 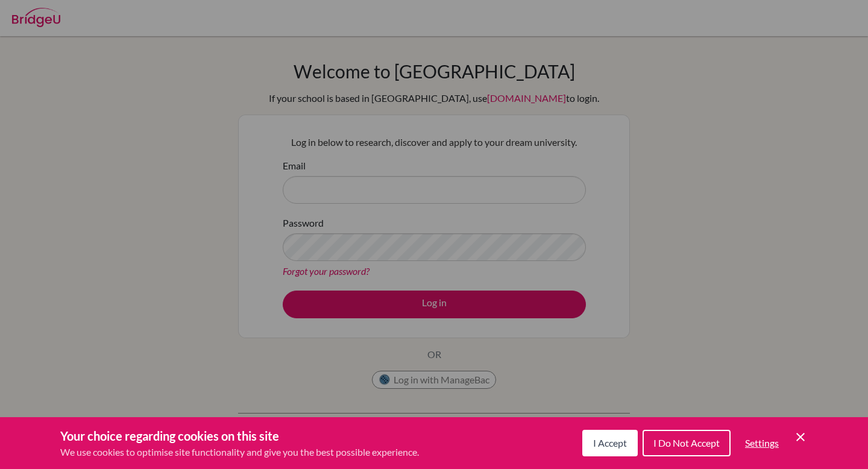 I want to click on span: Settings, so click(x=762, y=443).